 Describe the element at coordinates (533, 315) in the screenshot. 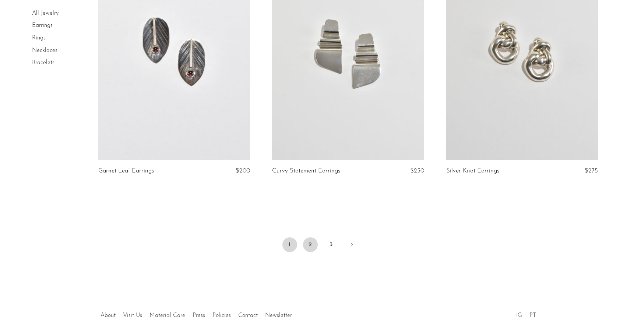

I see `a: PT` at that location.